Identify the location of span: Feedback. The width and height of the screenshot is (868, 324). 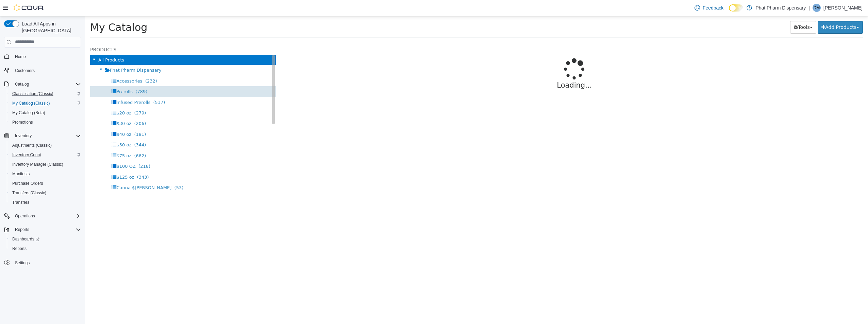
(713, 8).